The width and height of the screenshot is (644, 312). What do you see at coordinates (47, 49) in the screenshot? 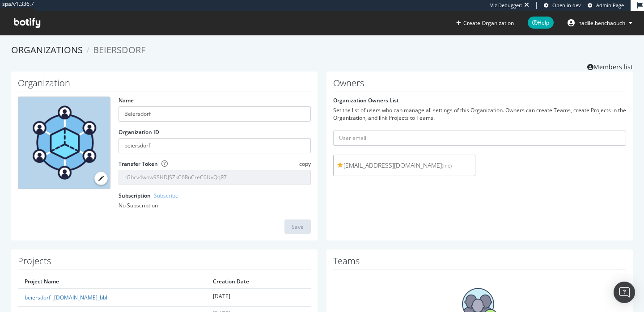
I see `a: Organizations` at bounding box center [47, 49].